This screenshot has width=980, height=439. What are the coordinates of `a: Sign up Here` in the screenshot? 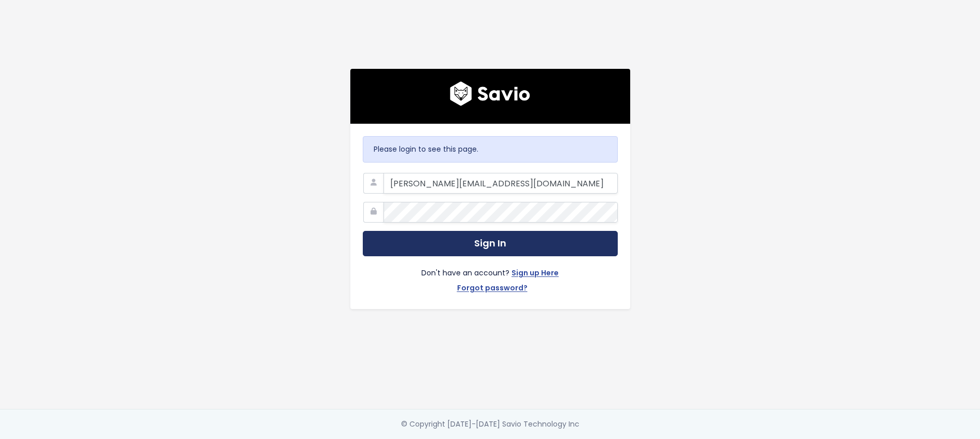 It's located at (534, 274).